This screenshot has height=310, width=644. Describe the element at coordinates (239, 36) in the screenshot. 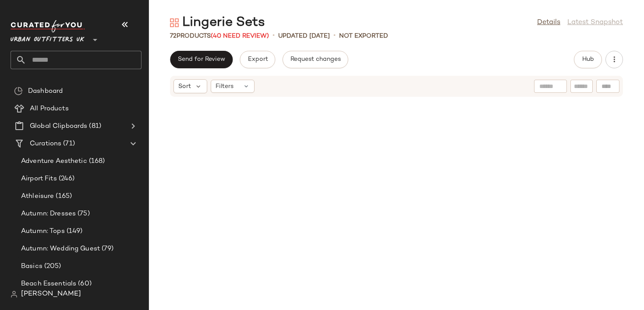

I see `span: (40 Need Review)` at that location.